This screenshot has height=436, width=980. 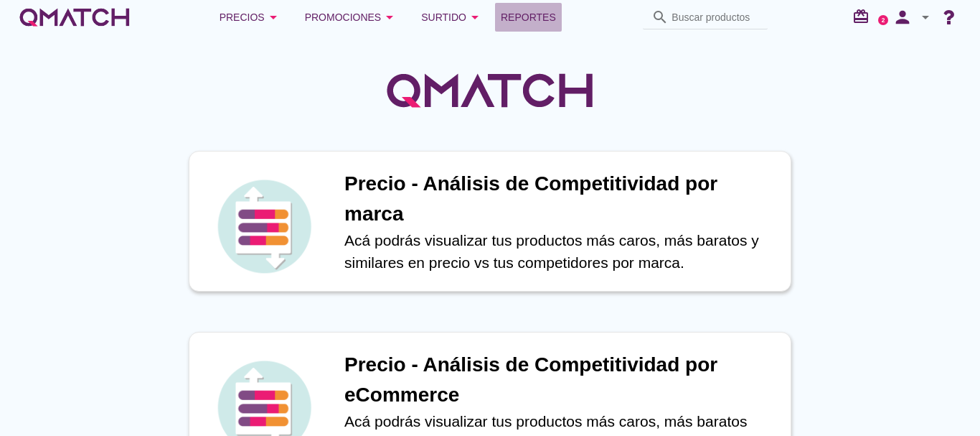 What do you see at coordinates (352, 18) in the screenshot?
I see `button: Promociones` at bounding box center [352, 18].